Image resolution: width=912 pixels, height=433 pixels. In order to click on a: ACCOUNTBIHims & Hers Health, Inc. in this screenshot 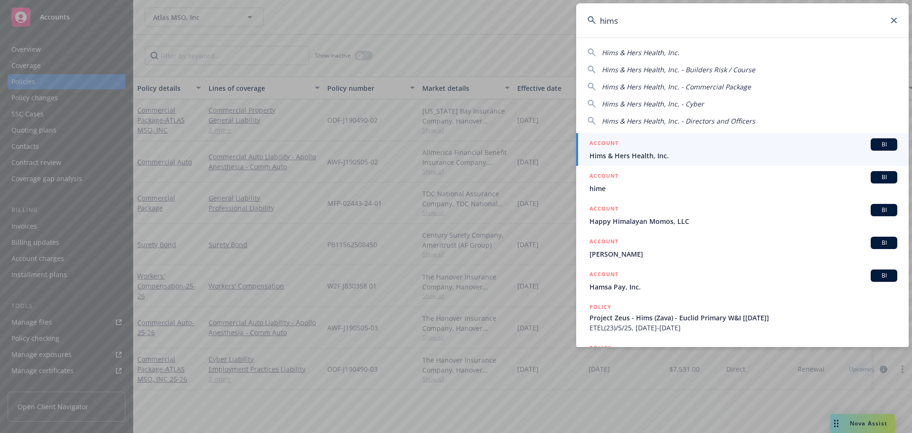, I will do `click(742, 149)`.